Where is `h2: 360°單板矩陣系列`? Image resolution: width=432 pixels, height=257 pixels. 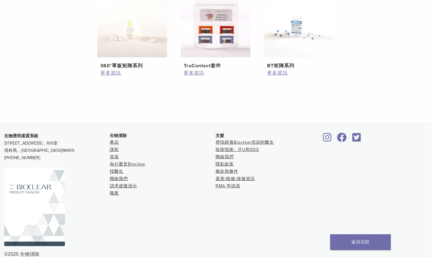
h2: 360°單板矩陣系列 is located at coordinates (132, 66).